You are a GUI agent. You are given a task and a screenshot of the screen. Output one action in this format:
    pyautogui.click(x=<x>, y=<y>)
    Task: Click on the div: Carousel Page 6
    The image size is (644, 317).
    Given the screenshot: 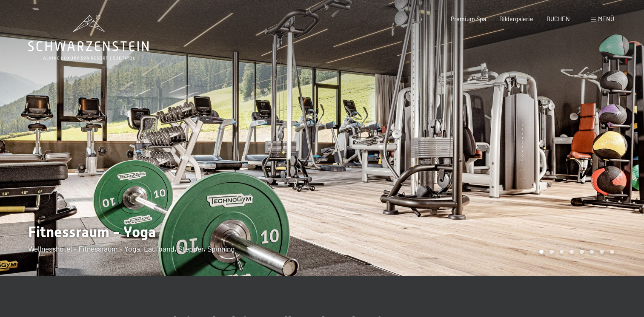 What is the action you would take?
    pyautogui.click(x=592, y=252)
    